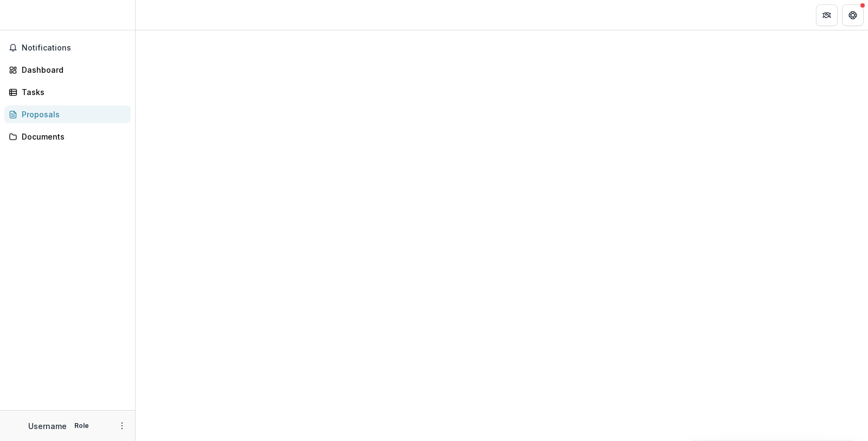  What do you see at coordinates (71, 70) in the screenshot?
I see `div: Dashboard` at bounding box center [71, 70].